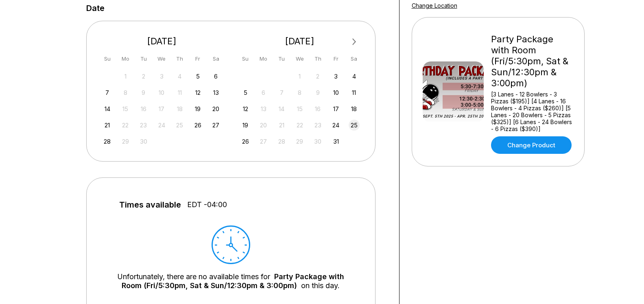 The width and height of the screenshot is (644, 304). I want to click on div: Not available Wednesday, October 15th, 2025, so click(300, 109).